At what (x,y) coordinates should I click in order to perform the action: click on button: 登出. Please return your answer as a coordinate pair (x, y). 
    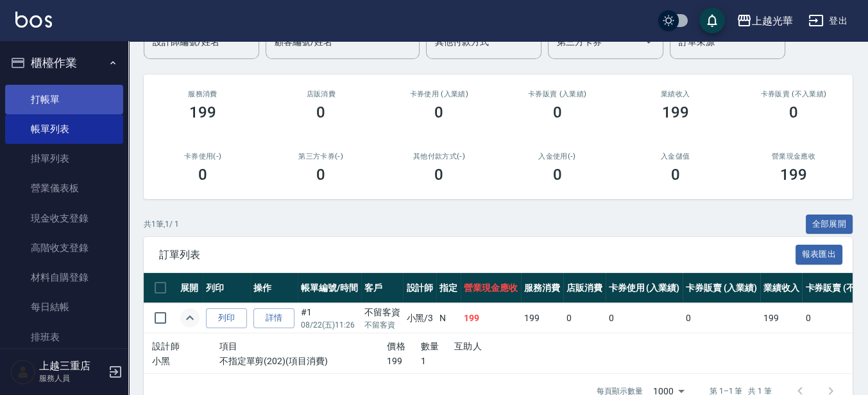
    Looking at the image, I should click on (828, 21).